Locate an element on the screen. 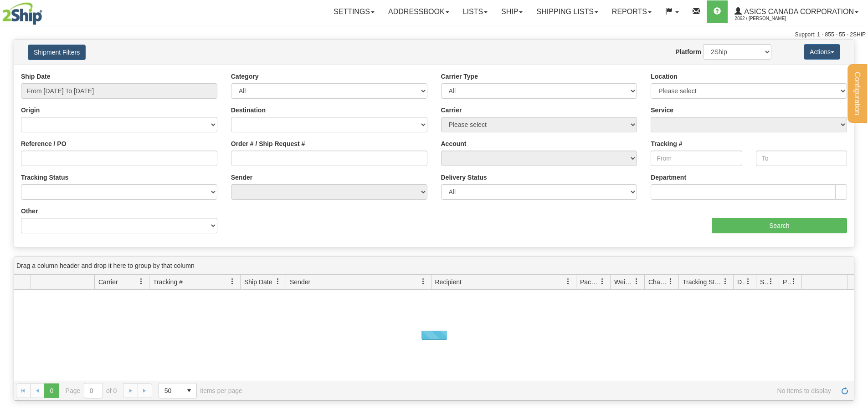 The width and height of the screenshot is (868, 418). button: Actions is located at coordinates (822, 52).